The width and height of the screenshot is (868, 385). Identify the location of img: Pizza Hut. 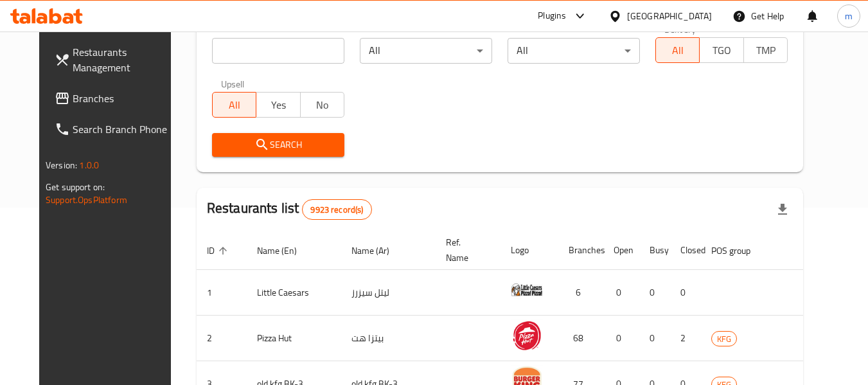
(527, 335).